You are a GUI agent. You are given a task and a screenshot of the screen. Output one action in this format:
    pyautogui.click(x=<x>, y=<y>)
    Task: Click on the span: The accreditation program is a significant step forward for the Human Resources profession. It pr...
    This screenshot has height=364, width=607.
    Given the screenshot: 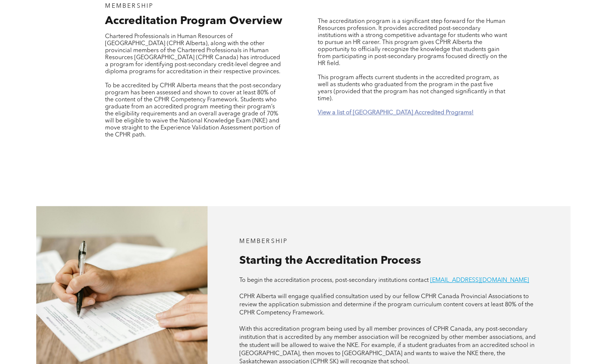 What is the action you would take?
    pyautogui.click(x=412, y=42)
    